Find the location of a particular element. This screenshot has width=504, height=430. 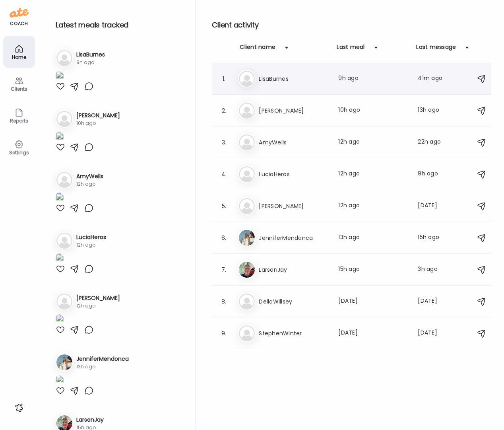

h3: StephenWinter is located at coordinates (294, 333).